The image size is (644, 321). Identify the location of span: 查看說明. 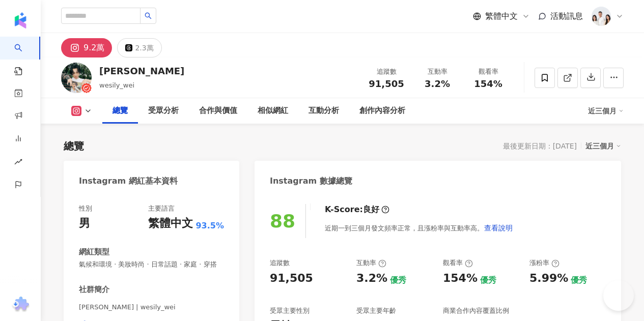
(498, 228).